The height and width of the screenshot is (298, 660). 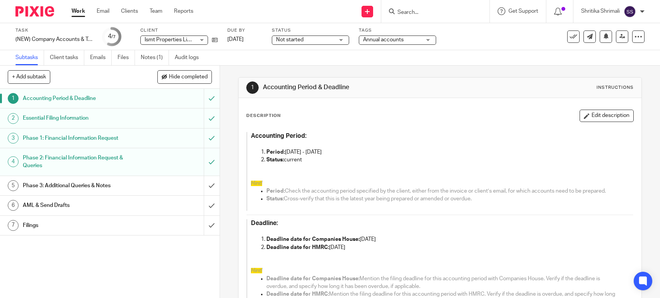 What do you see at coordinates (35, 11) in the screenshot?
I see `img: Pixie` at bounding box center [35, 11].